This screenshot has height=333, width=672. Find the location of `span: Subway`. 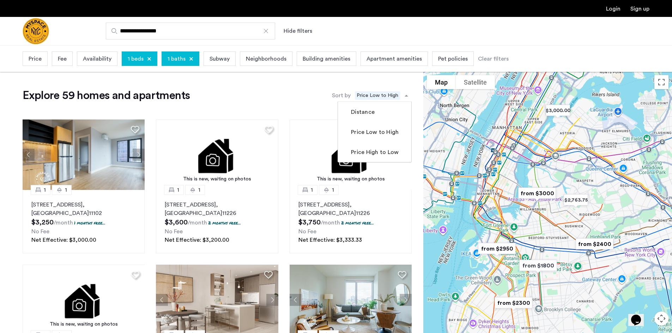

span: Subway is located at coordinates (219, 59).